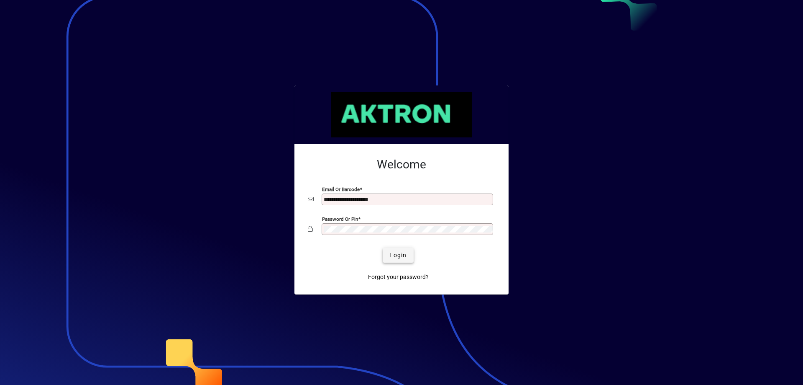  What do you see at coordinates (340, 219) in the screenshot?
I see `mat-label: Password or Pin` at bounding box center [340, 219].